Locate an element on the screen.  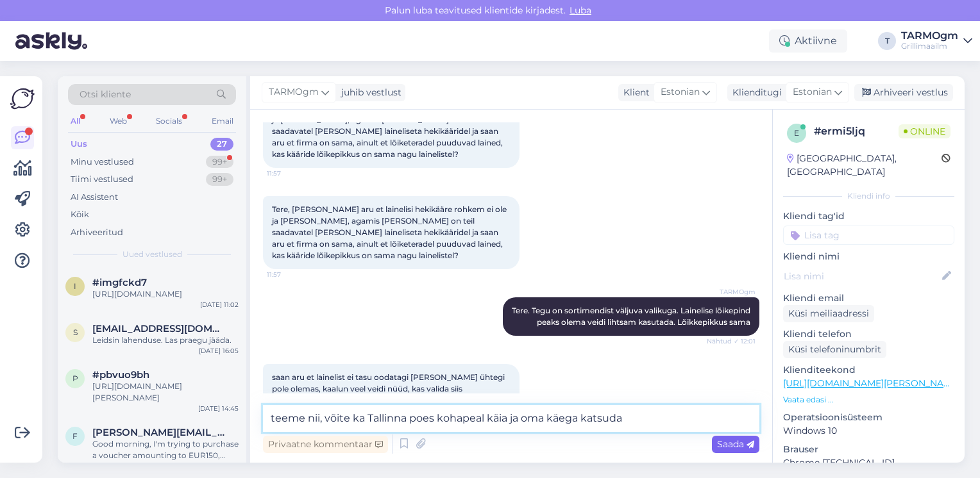
img: Askly Logo is located at coordinates (23, 99).